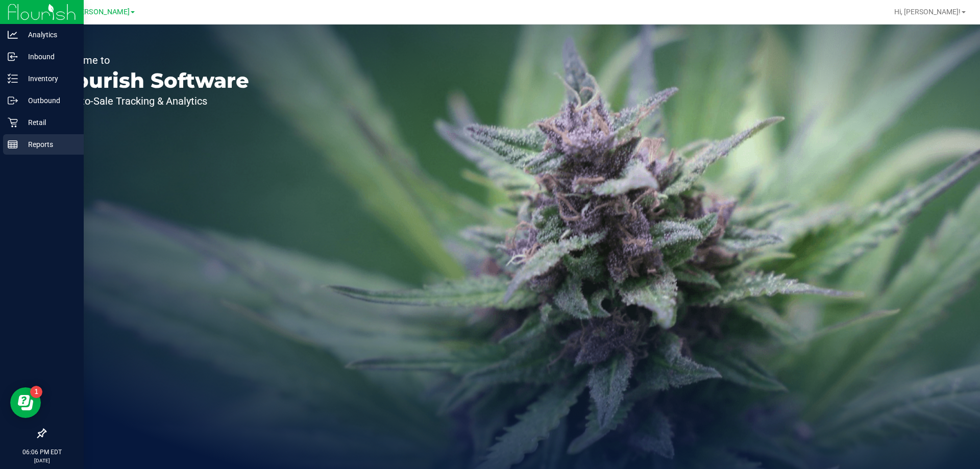 The height and width of the screenshot is (469, 980). What do you see at coordinates (49, 35) in the screenshot?
I see `p: Analytics` at bounding box center [49, 35].